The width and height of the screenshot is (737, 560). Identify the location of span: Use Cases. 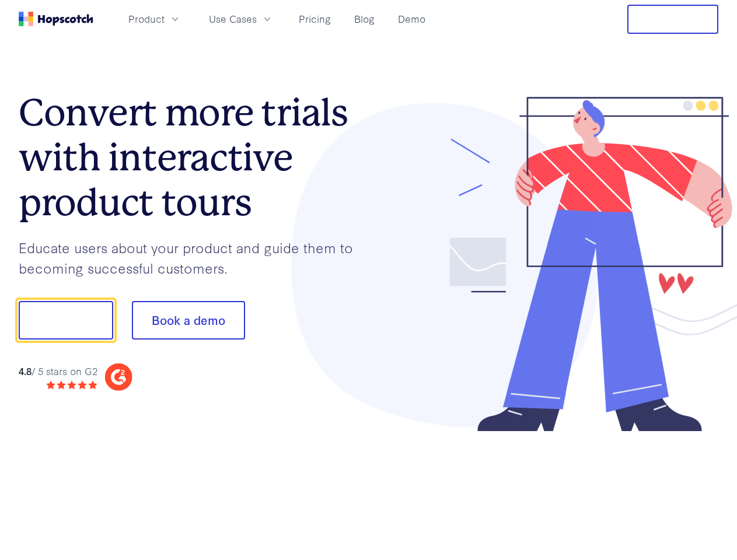
(232, 19).